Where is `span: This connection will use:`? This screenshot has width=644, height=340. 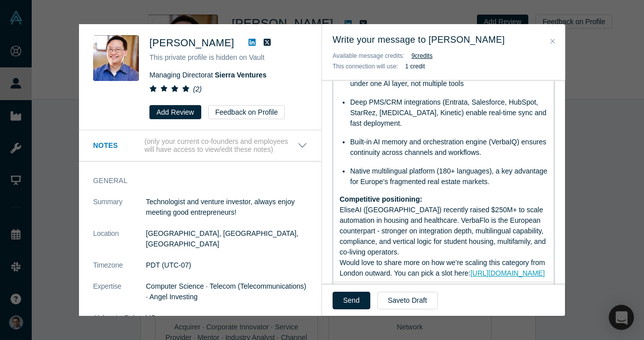 span: This connection will use: is located at coordinates (365, 66).